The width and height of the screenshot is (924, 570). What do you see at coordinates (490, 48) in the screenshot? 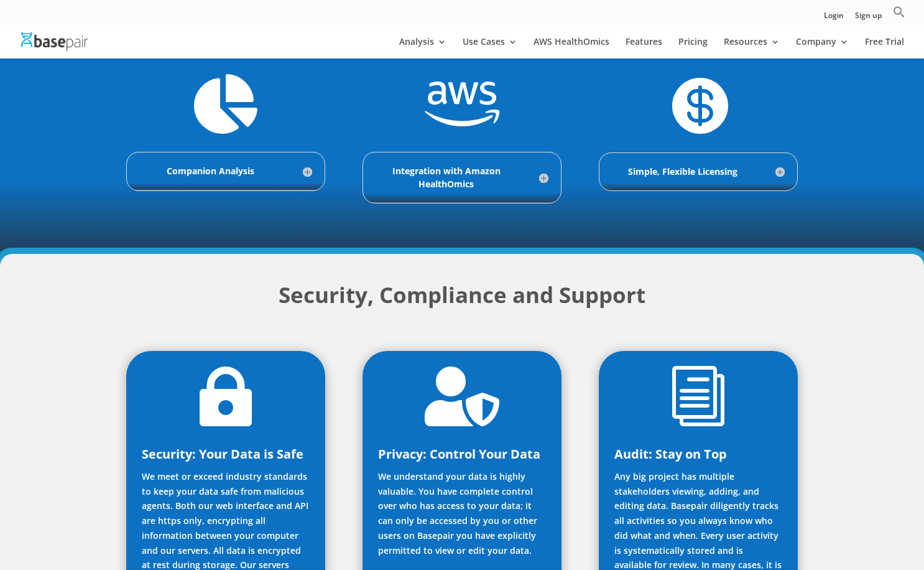
I see `a: Use Cases` at bounding box center [490, 48].